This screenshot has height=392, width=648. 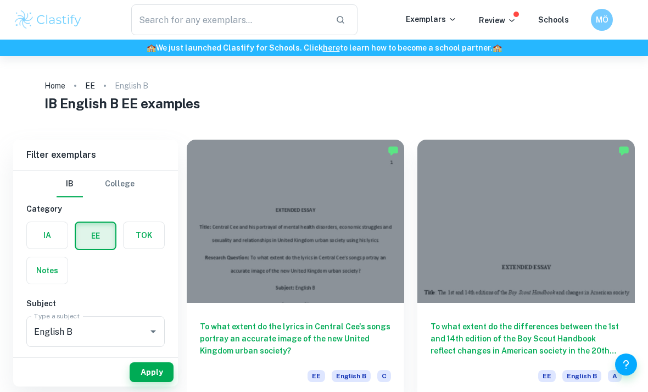 I want to click on button: TOK, so click(x=144, y=235).